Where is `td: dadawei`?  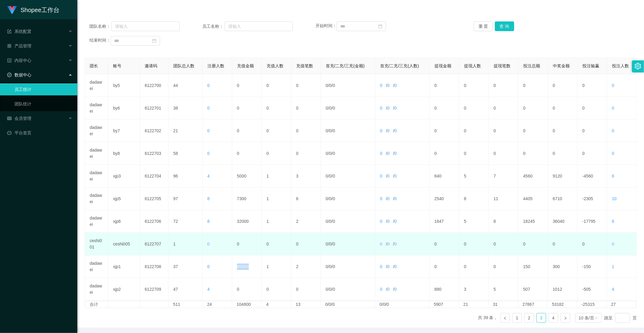 td: dadawei is located at coordinates (96, 131).